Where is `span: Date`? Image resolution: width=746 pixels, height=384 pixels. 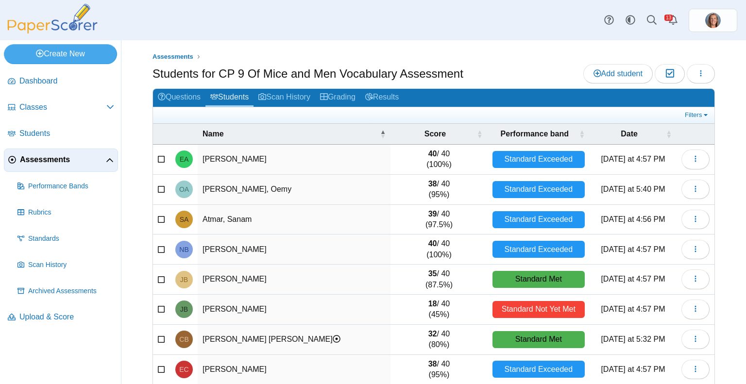 span: Date is located at coordinates (629, 134).